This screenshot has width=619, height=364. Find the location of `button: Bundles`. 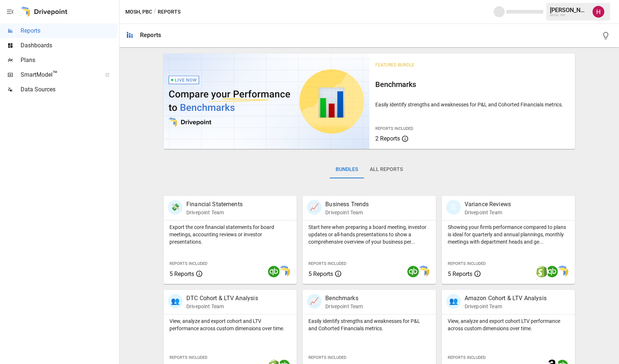

button: Bundles is located at coordinates (347, 169).